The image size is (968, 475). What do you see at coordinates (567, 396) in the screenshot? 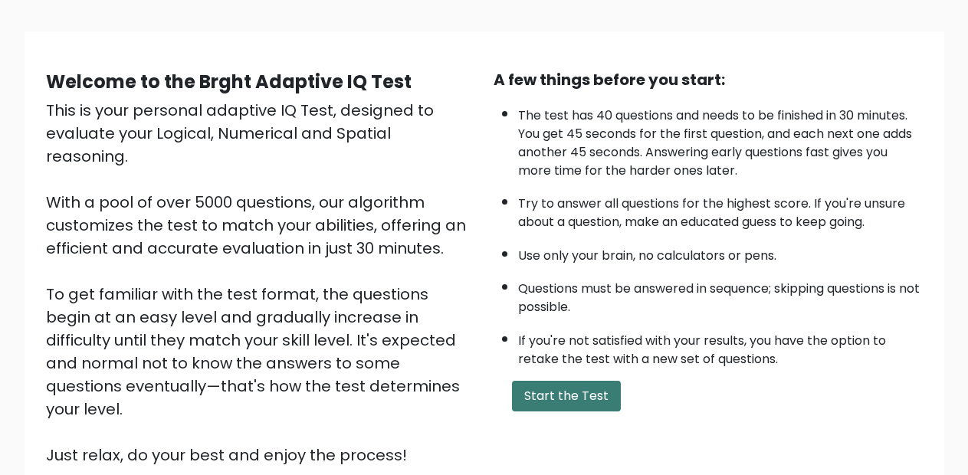
I see `button: Start the Test` at bounding box center [567, 396].